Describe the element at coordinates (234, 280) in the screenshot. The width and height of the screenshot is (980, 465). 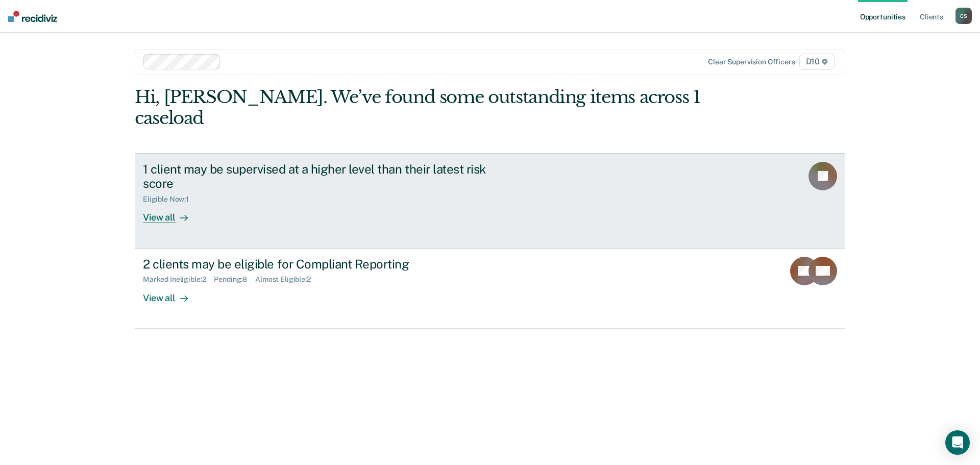
I see `div: Pending : 8` at that location.